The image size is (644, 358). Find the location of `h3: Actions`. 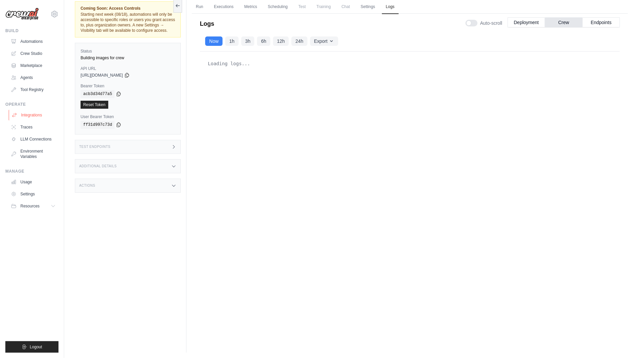

h3: Actions is located at coordinates (87, 186).